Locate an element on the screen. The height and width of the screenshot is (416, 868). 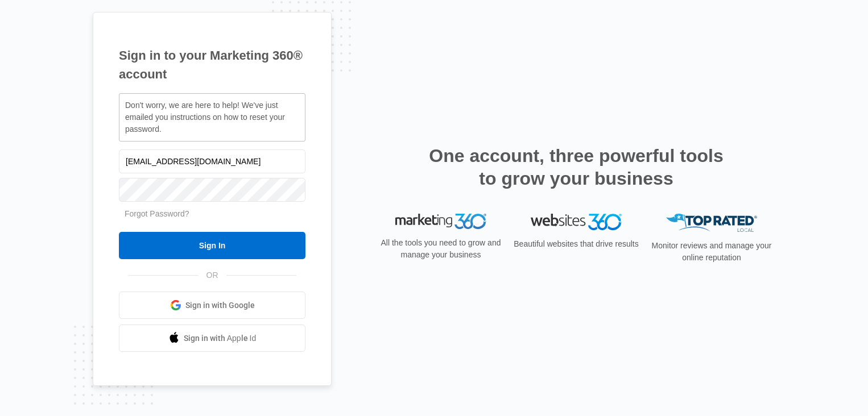
span: OR is located at coordinates (212, 275).